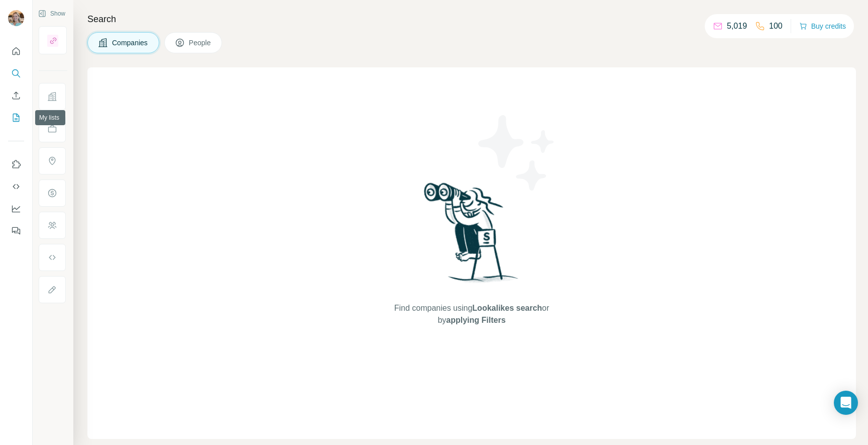 Image resolution: width=868 pixels, height=445 pixels. What do you see at coordinates (16, 231) in the screenshot?
I see `button: Feedback` at bounding box center [16, 231].